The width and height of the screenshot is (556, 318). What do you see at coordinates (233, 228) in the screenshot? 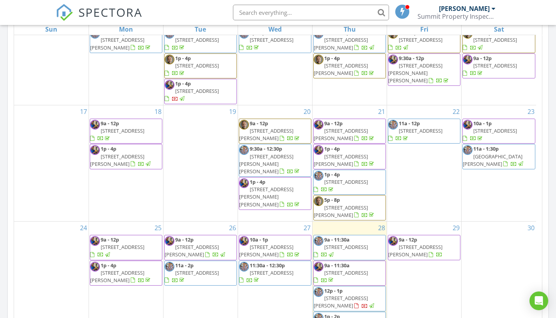
I see `a: Go to August 26, 2025` at bounding box center [233, 228].